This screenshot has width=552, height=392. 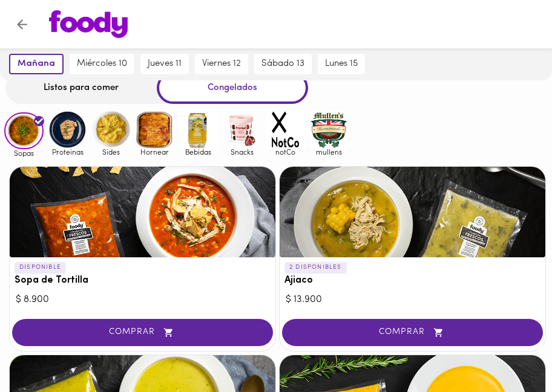 I want to click on img: Bebidas, so click(x=198, y=130).